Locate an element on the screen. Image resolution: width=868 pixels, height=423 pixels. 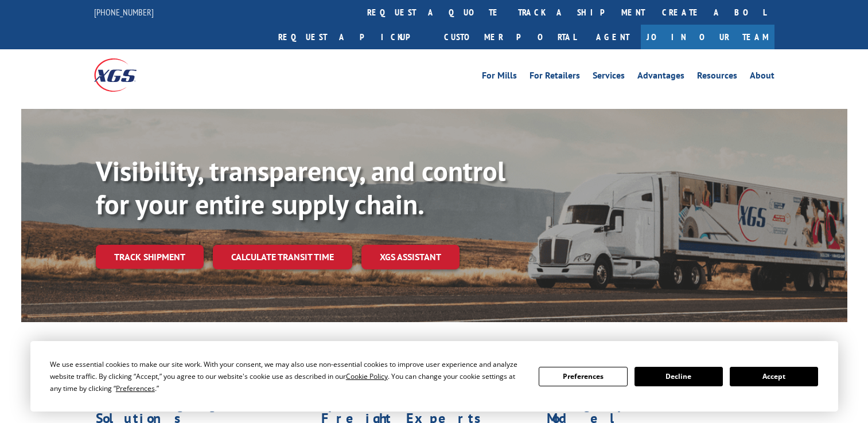
a: Request a pickup is located at coordinates (353, 37).